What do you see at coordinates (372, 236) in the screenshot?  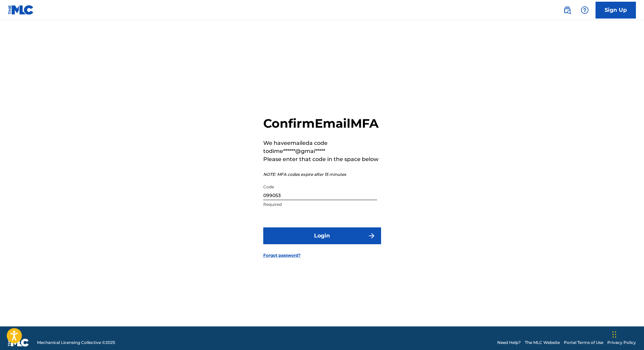 I see `img: f7272a7cc735f4ea7f67.svg` at bounding box center [372, 236].